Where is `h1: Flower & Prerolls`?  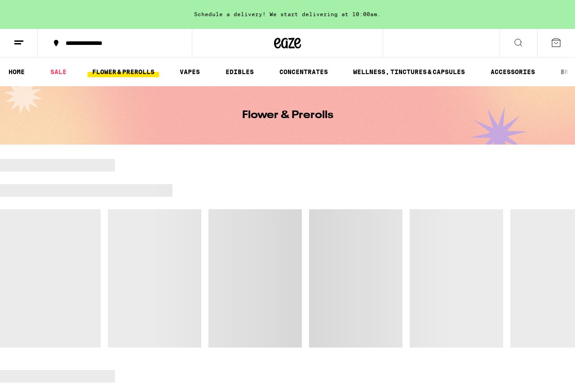 h1: Flower & Prerolls is located at coordinates (288, 115).